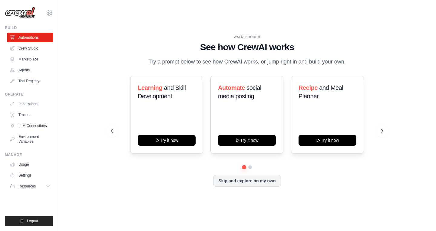 This screenshot has width=436, height=231. What do you see at coordinates (29, 155) in the screenshot?
I see `div: Manage` at bounding box center [29, 155].